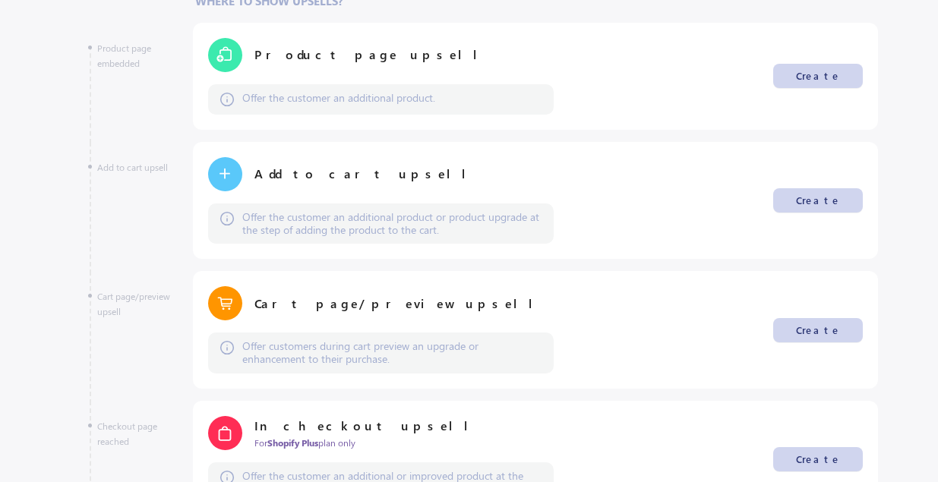  What do you see at coordinates (371, 55) in the screenshot?
I see `span: Product page upsell` at bounding box center [371, 55].